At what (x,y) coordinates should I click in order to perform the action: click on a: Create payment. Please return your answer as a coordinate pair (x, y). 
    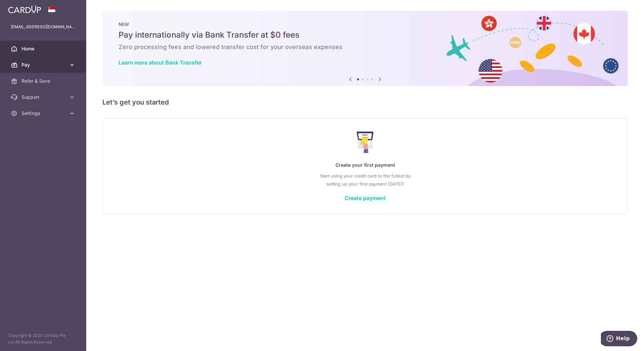
    Looking at the image, I should click on (365, 198).